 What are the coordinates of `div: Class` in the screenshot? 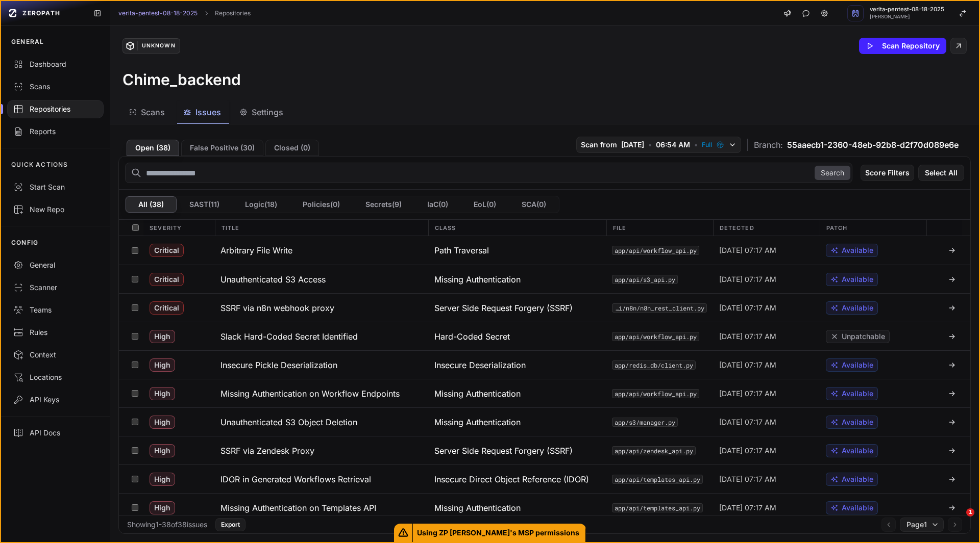 It's located at (517, 228).